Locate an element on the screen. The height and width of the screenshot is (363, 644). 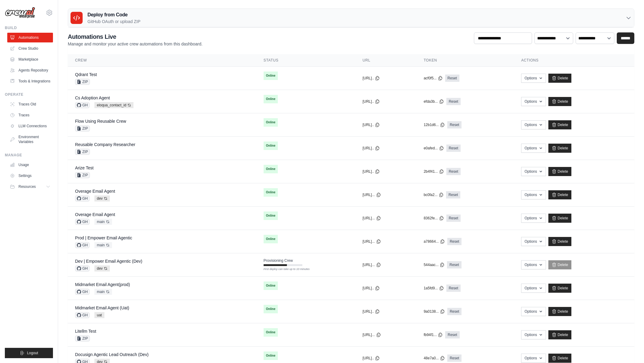
a: Cs Adoption Agent is located at coordinates (92, 98).